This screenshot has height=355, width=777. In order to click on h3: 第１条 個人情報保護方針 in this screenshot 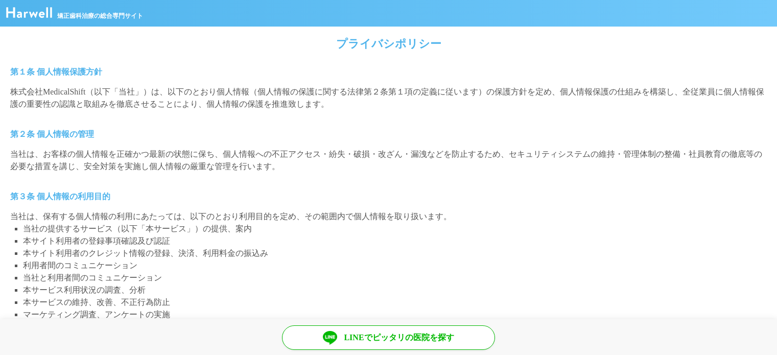, I will do `click(388, 72)`.